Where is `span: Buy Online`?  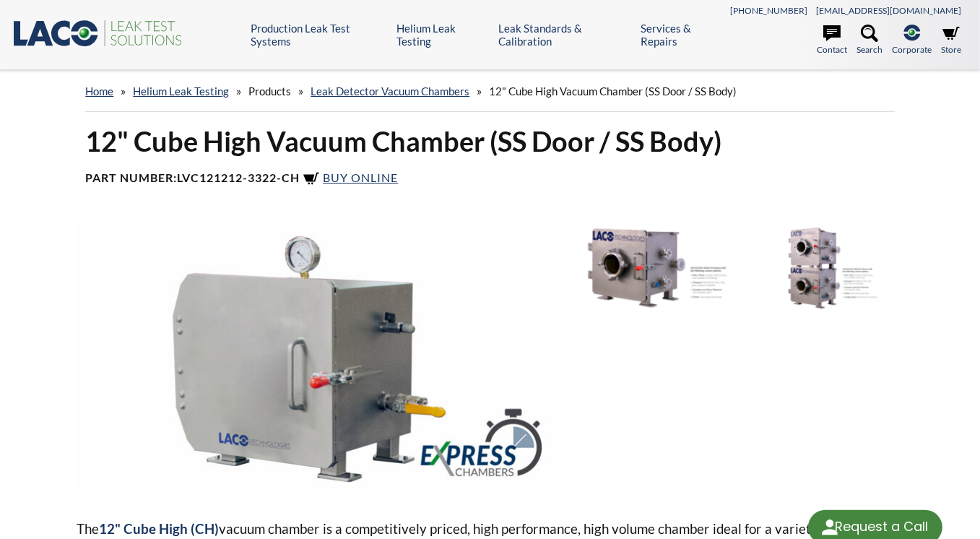
span: Buy Online is located at coordinates (361, 177).